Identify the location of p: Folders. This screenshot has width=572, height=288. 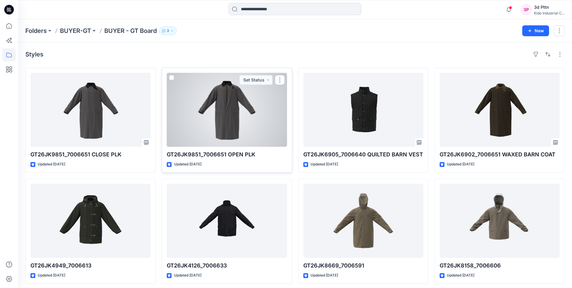
(36, 31).